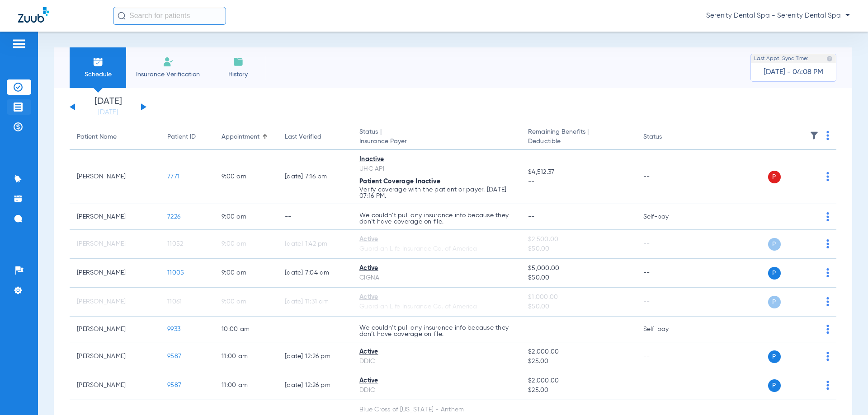 This screenshot has height=415, width=868. What do you see at coordinates (436, 278) in the screenshot?
I see `div: CIGNA` at bounding box center [436, 278].